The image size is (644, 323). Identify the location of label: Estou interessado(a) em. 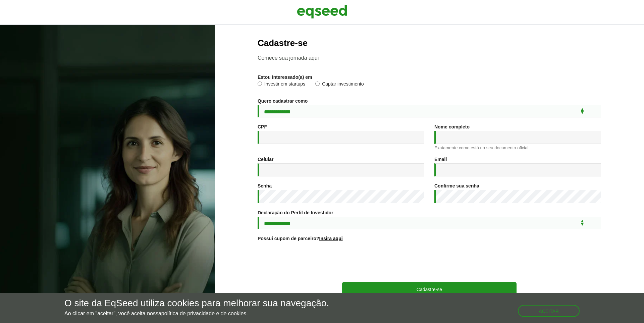
(284, 77).